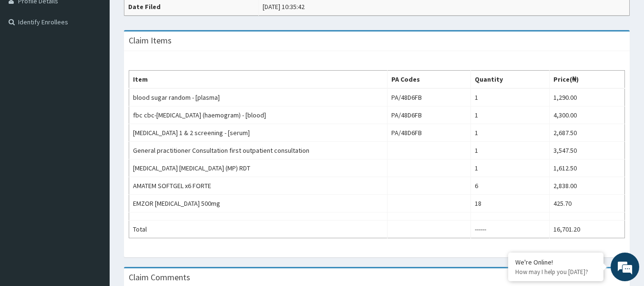 Image resolution: width=644 pixels, height=286 pixels. Describe the element at coordinates (587, 203) in the screenshot. I see `td: 425.70` at that location.